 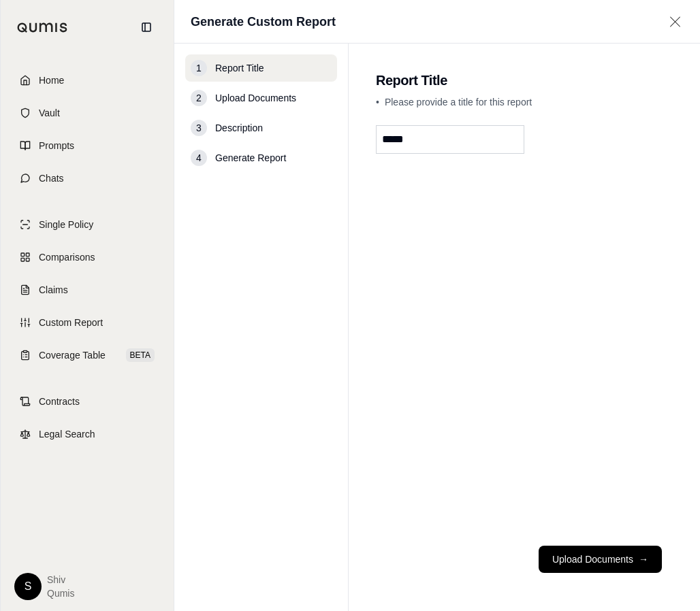 I want to click on img: Qumis Logo, so click(x=42, y=28).